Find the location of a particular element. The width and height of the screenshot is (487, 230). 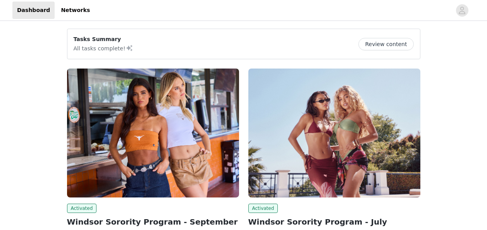

button: Review content is located at coordinates (386, 44).